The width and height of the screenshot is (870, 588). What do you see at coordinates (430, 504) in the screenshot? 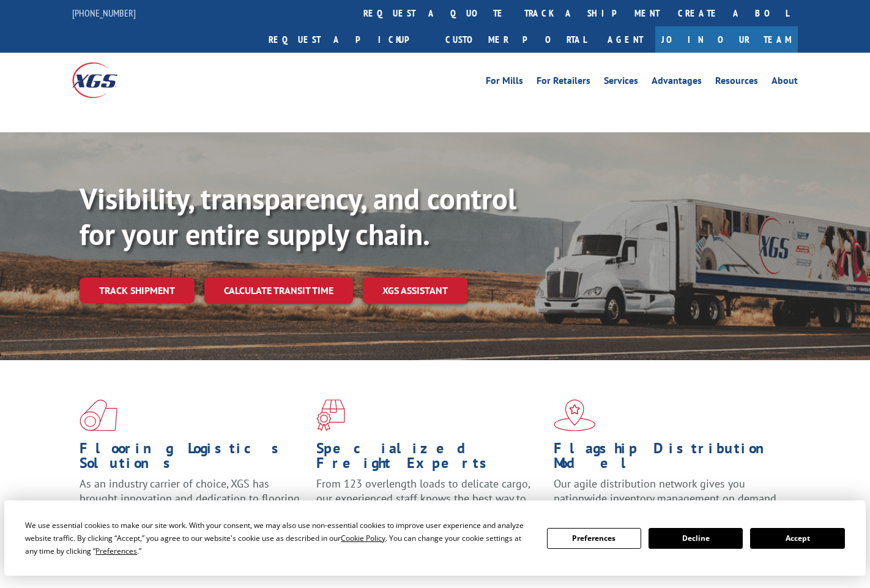
I see `p: From 123 overlength loads to delicate cargo, our experienced staff knows the best way to move you...` at bounding box center [430, 504].